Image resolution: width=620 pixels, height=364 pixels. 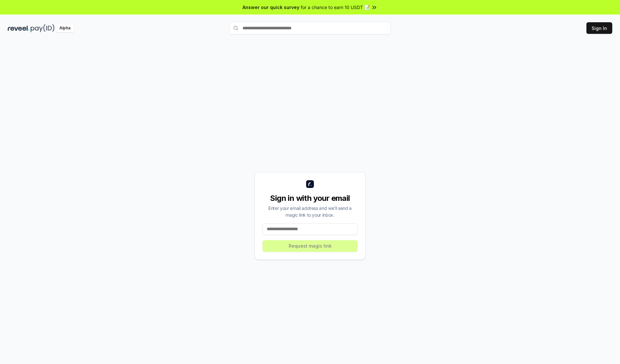 What do you see at coordinates (599, 28) in the screenshot?
I see `button: Sign In` at bounding box center [599, 28].